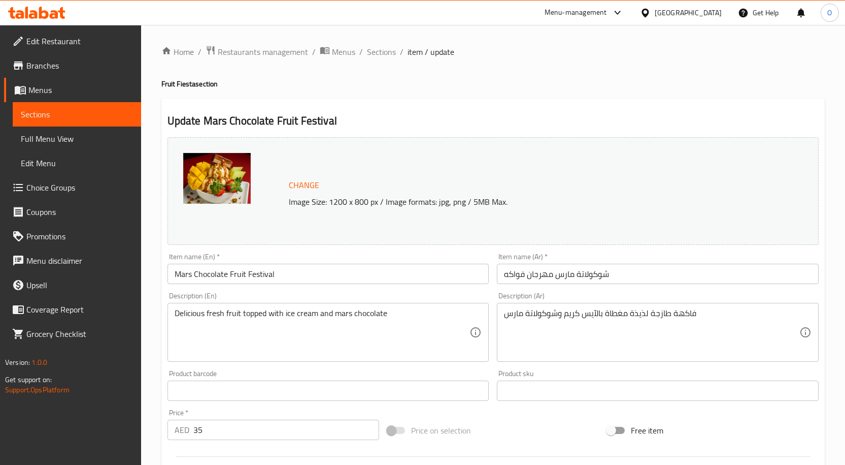 Image resolution: width=845 pixels, height=465 pixels. What do you see at coordinates (73, 236) in the screenshot?
I see `a: Promotions` at bounding box center [73, 236].